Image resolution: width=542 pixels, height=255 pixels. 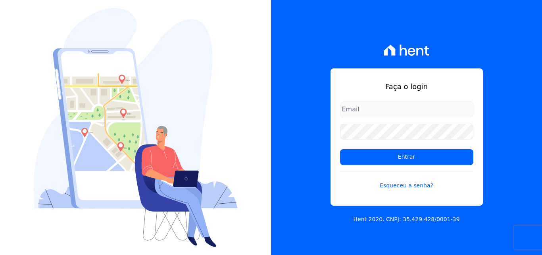 What do you see at coordinates (407, 180) in the screenshot?
I see `a: Esqueceu a senha?` at bounding box center [407, 180].